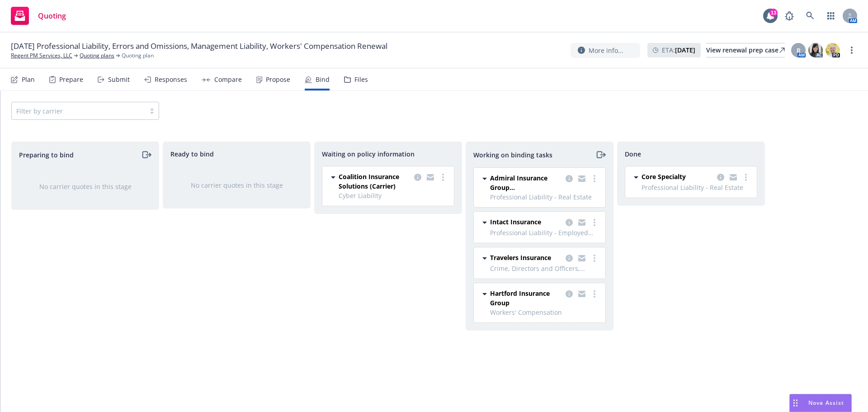 This screenshot has height=412, width=868. What do you see at coordinates (137, 56) in the screenshot?
I see `span: Quoting plan` at bounding box center [137, 56].